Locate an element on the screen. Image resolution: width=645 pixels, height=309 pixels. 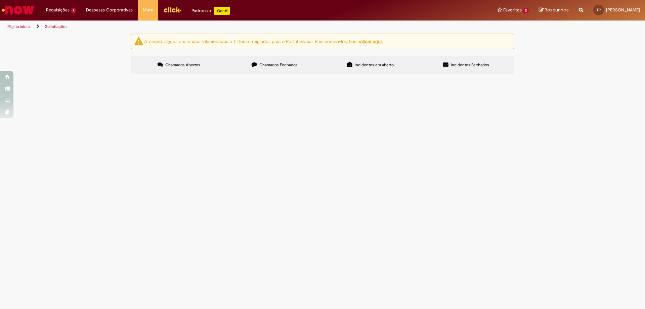
ng-bind-html: Atenção: alguns chamados relacionados a T.I foram migrados para o Portal Global. Para acessá-los,... is located at coordinates (263, 41).